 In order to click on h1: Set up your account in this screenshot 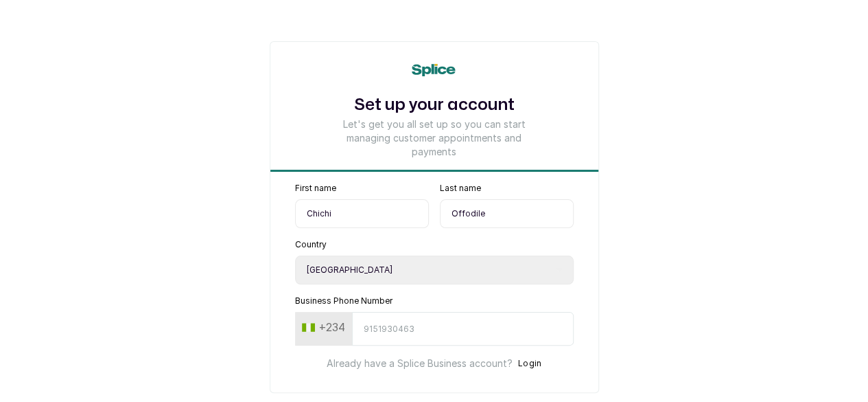, I will do `click(434, 105)`.